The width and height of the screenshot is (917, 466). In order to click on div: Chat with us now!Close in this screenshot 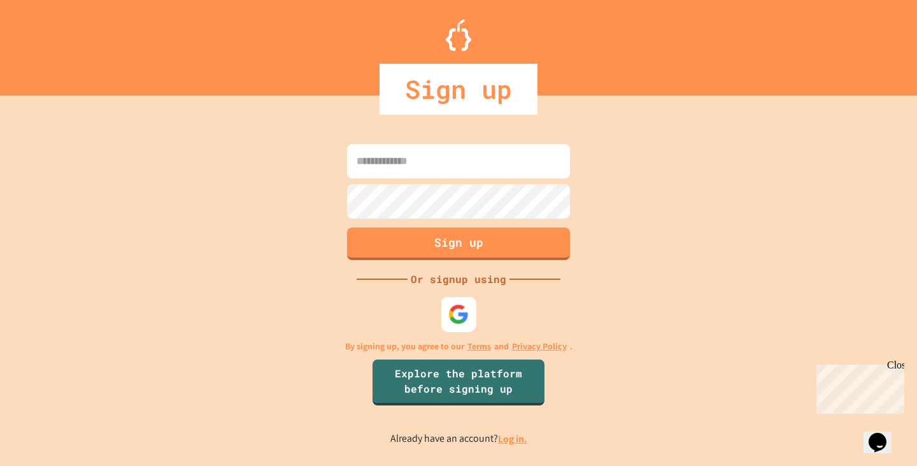, I will do `click(47, 43)`.